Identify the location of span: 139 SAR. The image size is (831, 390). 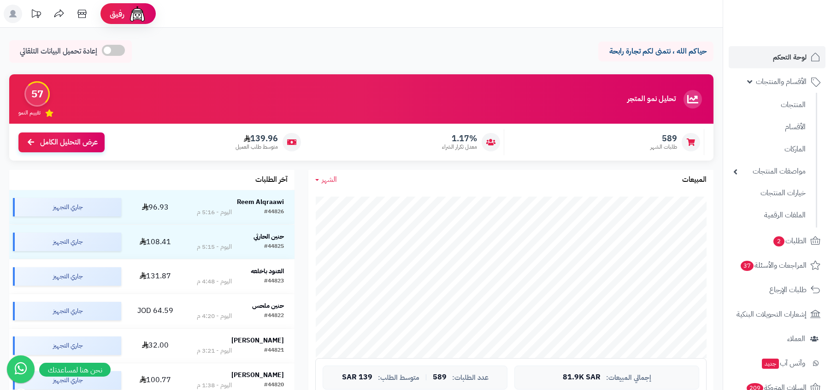
(357, 377).